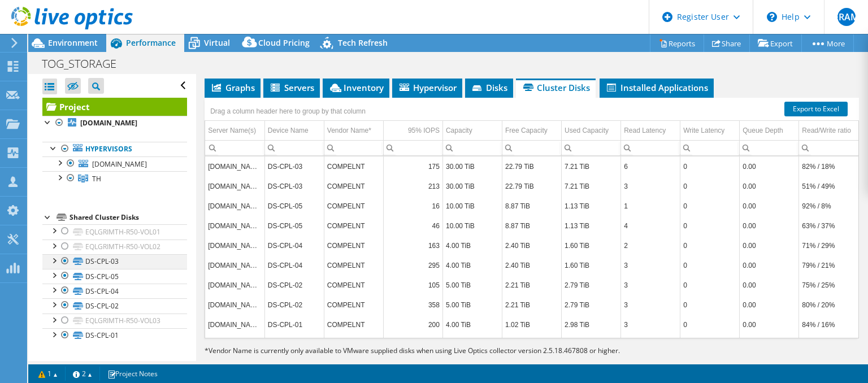  What do you see at coordinates (703, 130) in the screenshot?
I see `div: Write Latency` at bounding box center [703, 130].